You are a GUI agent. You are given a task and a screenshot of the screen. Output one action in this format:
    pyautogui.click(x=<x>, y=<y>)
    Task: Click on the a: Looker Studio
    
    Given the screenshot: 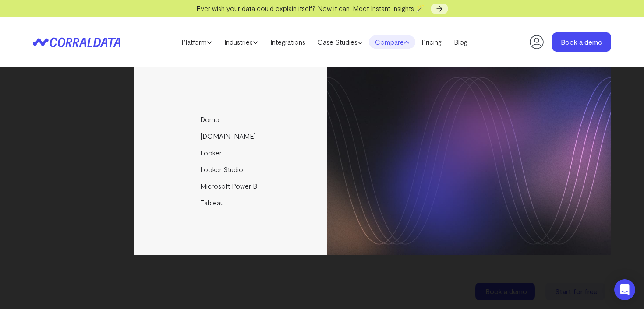 What is the action you would take?
    pyautogui.click(x=230, y=169)
    